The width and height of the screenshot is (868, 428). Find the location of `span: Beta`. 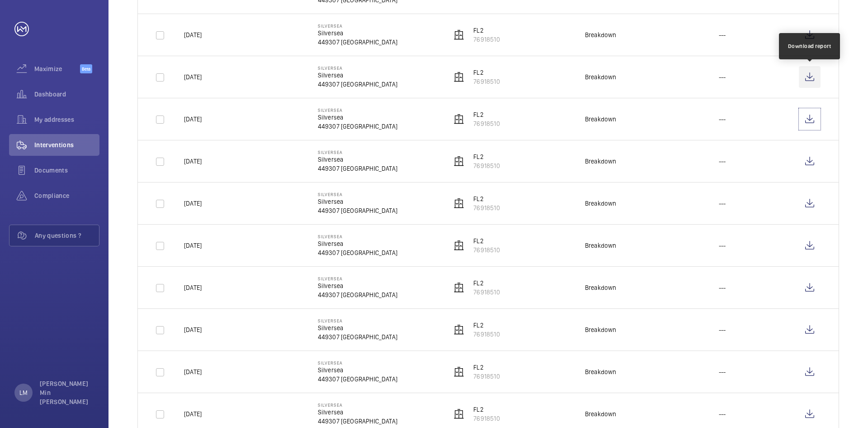

span: Beta is located at coordinates (86, 69).